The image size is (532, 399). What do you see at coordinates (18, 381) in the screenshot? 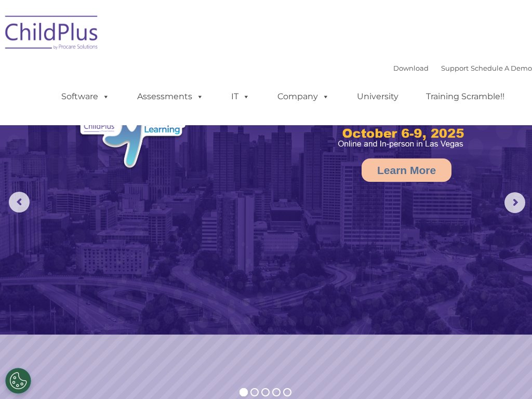
I see `button: Cookies Settings` at bounding box center [18, 381].